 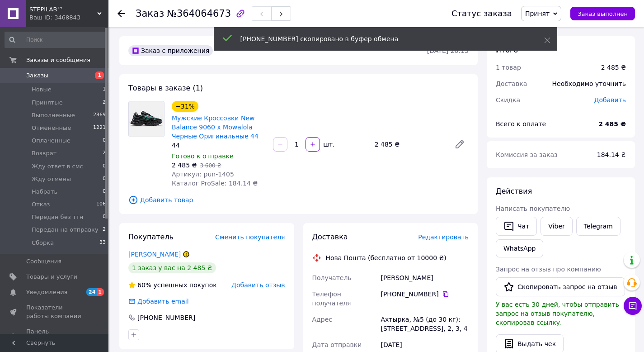 What do you see at coordinates (172, 268) in the screenshot?
I see `div: 1 заказ у вас на 2 485 ₴` at bounding box center [172, 268].